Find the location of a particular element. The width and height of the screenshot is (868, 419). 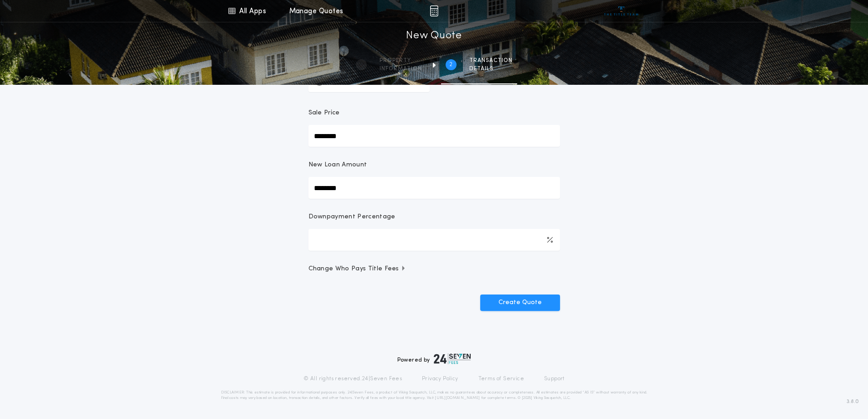

span: Transaction is located at coordinates (491, 60).